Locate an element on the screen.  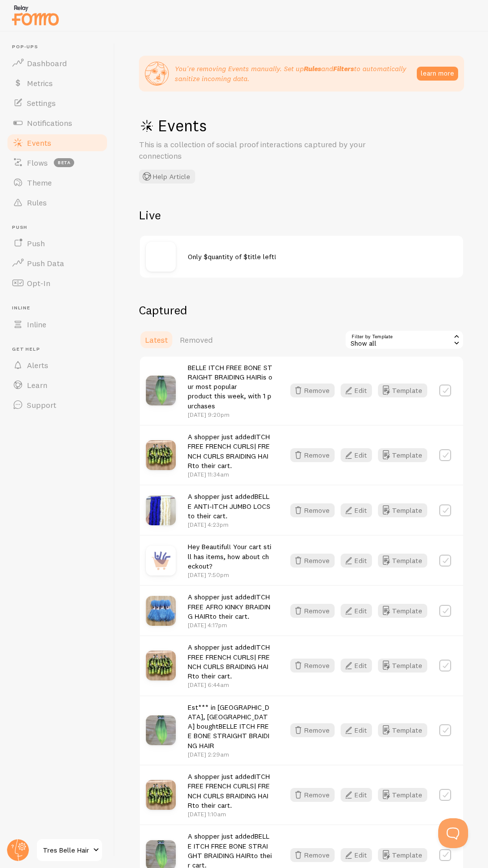
span: Rules is located at coordinates (37, 203).